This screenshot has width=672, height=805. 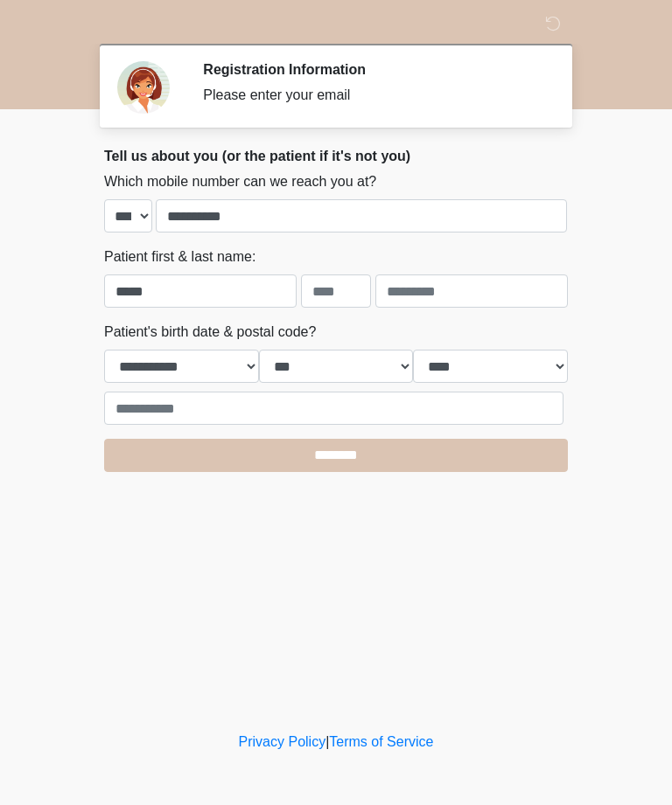 I want to click on label: Which mobile number can we reach you at?, so click(x=240, y=182).